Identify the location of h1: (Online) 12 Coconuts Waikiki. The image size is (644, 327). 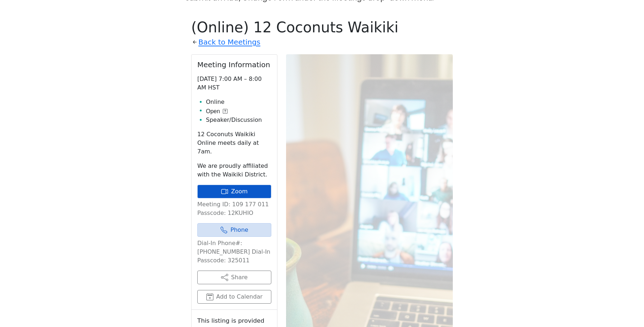
(322, 27).